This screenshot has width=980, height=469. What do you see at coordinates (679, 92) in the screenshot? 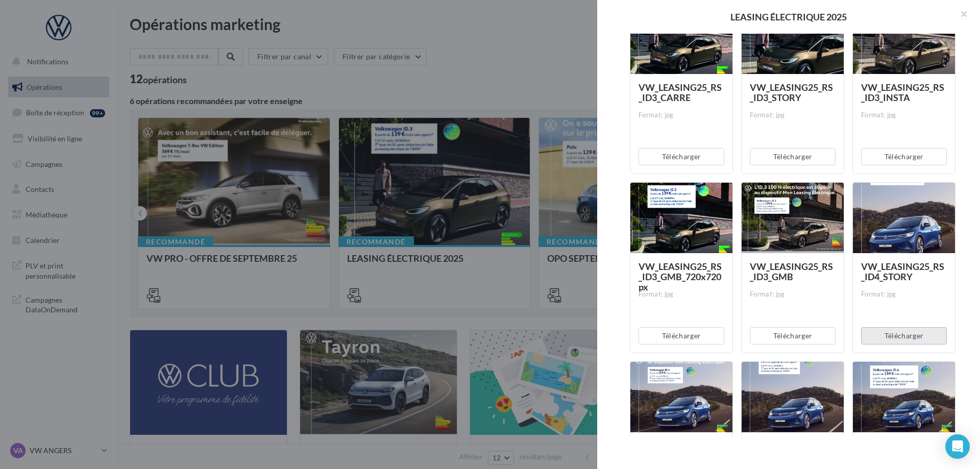
I see `span: VW_LEASING25_RS_ID3_CARRE` at bounding box center [679, 92].